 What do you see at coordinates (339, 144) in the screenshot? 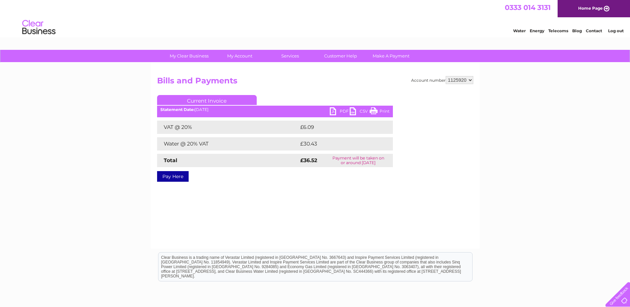
I see `td: £30.43` at bounding box center [339, 144].